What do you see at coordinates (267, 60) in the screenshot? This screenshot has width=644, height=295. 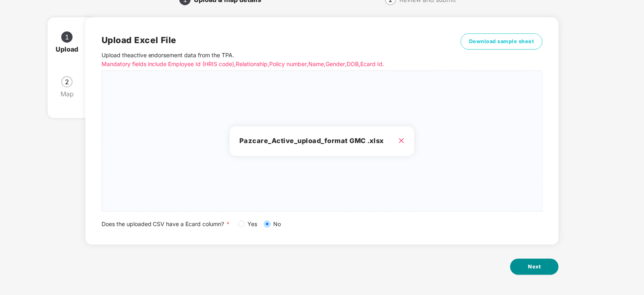 I see `p: Upload the active endorsement data from the TPA .` at bounding box center [267, 60].